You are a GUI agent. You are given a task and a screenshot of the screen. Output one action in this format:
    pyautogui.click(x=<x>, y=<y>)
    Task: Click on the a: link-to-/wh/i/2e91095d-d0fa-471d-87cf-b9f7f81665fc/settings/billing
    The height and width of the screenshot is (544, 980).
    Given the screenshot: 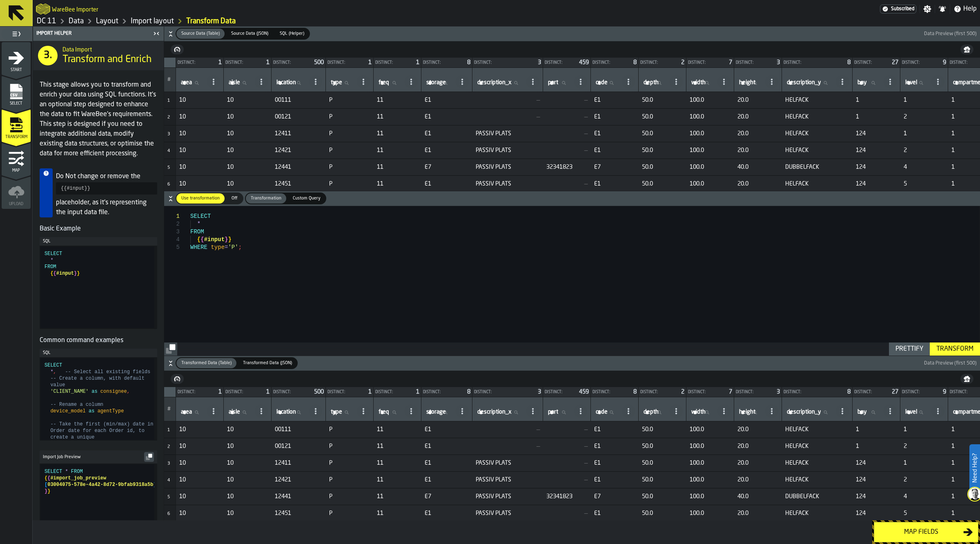 What is the action you would take?
    pyautogui.click(x=898, y=9)
    